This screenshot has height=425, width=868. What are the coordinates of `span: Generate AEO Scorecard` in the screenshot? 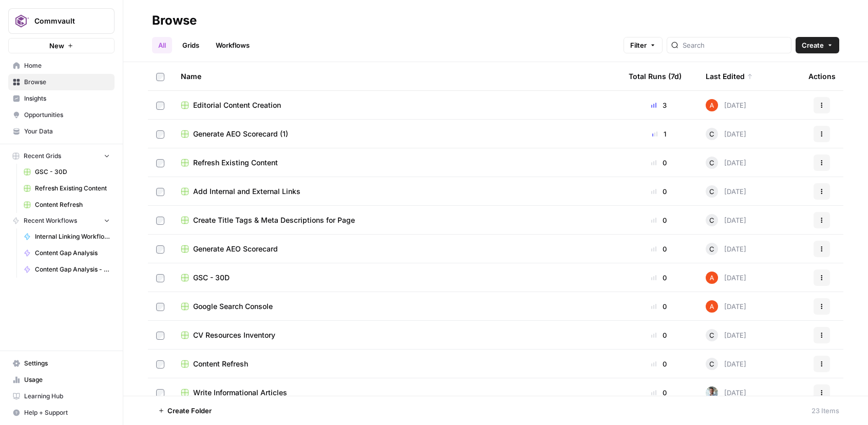 It's located at (235, 249).